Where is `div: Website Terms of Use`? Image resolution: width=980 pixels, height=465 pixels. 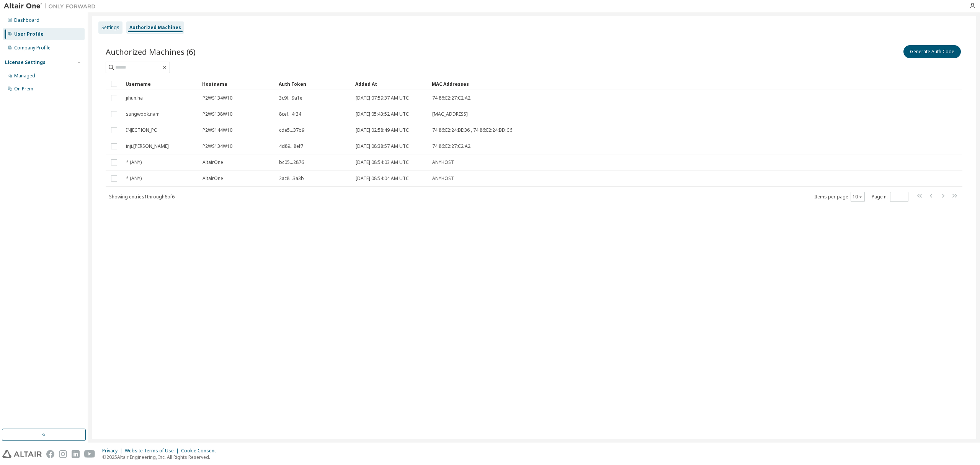 div: Website Terms of Use is located at coordinates (153, 451).